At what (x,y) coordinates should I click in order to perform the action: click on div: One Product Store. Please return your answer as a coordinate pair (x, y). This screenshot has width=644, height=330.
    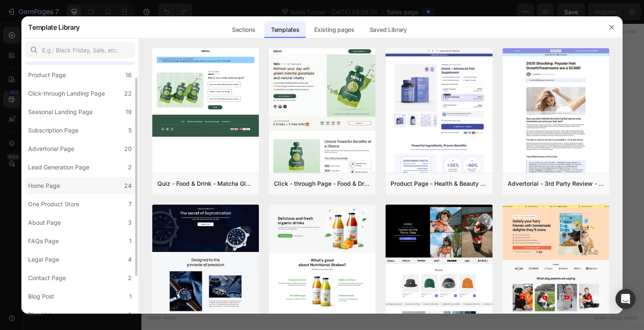
    Looking at the image, I should click on (54, 204).